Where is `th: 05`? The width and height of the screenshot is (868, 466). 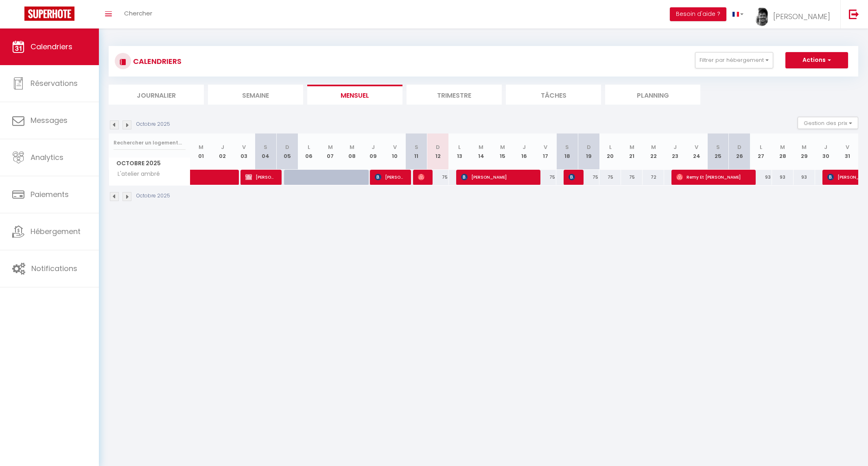 th: 05 is located at coordinates (287, 152).